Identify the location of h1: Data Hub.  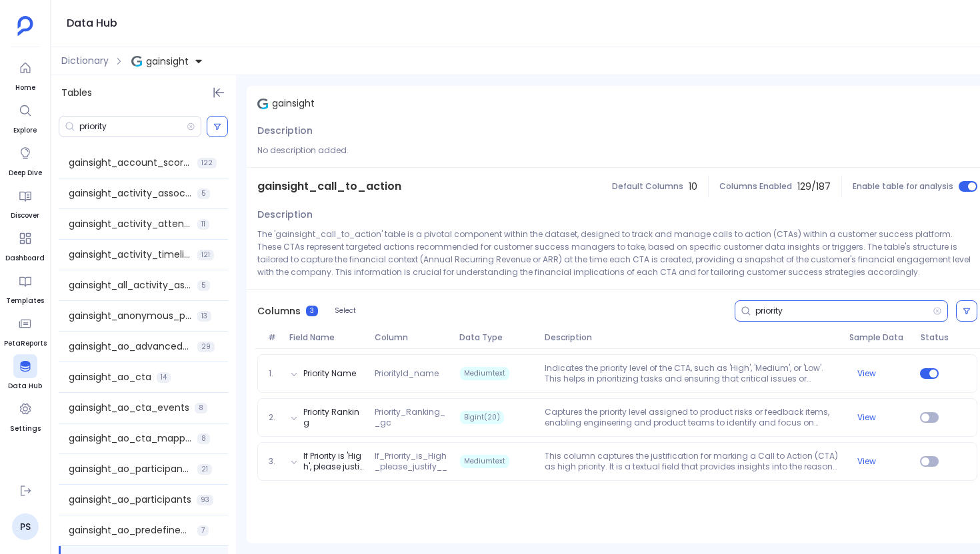
(92, 23).